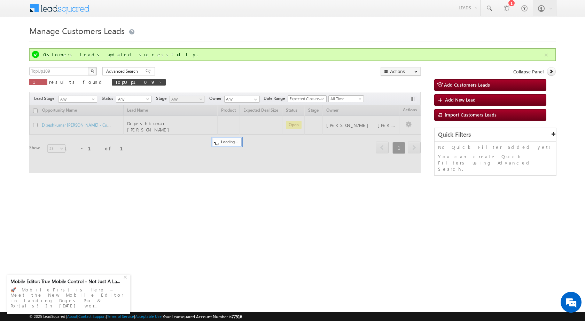 This screenshot has height=321, width=585. I want to click on a: Terms of Service, so click(121, 317).